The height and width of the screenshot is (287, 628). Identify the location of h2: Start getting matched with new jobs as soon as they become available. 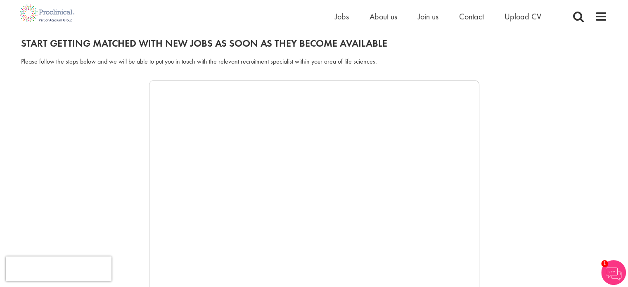
(314, 43).